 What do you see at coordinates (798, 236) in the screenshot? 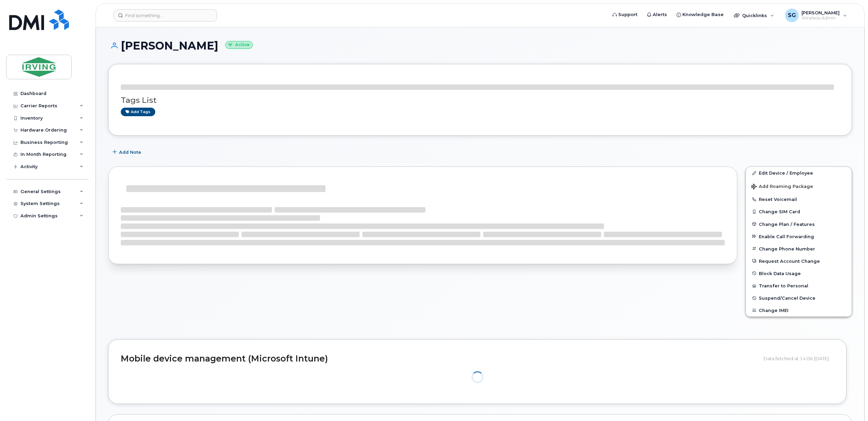
I see `button: Enable Call Forwarding` at bounding box center [798, 236].